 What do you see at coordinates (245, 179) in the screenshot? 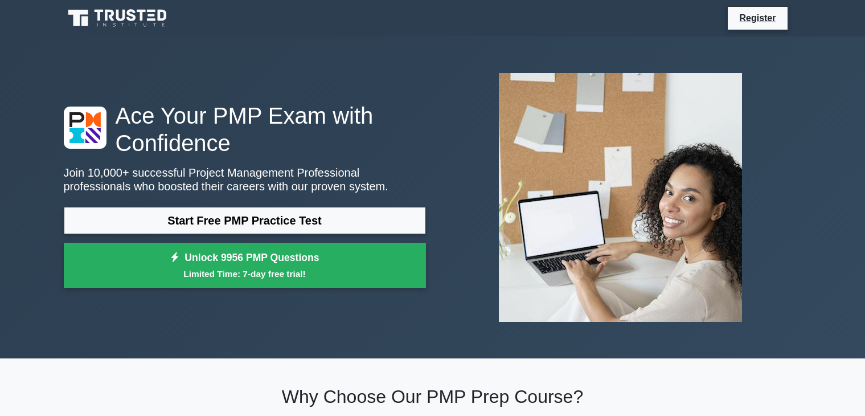
I see `p: Join 10,000+ successful Project Management Professional professionals who boosted their careers w...` at bounding box center [245, 179].